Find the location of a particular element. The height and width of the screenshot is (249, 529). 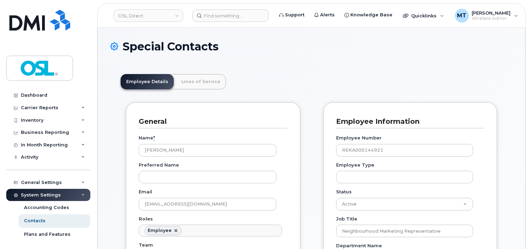

label: Name is located at coordinates (147, 138).